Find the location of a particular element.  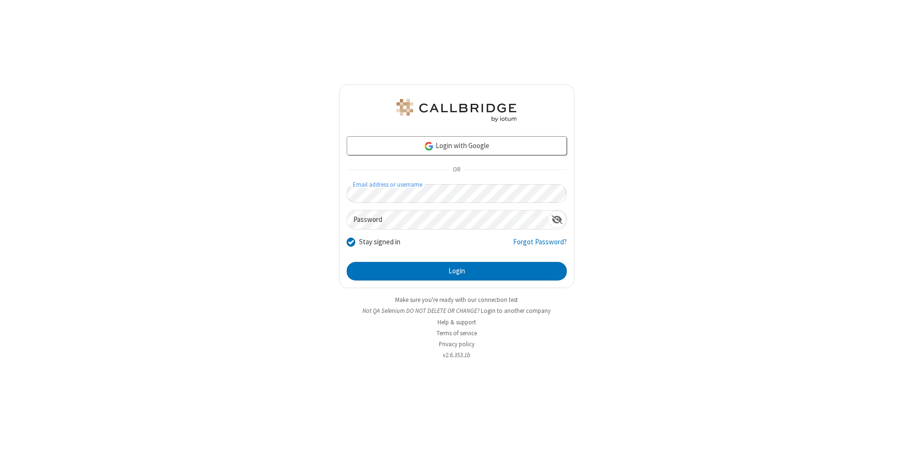

a: Help & support is located at coordinates (457, 322).